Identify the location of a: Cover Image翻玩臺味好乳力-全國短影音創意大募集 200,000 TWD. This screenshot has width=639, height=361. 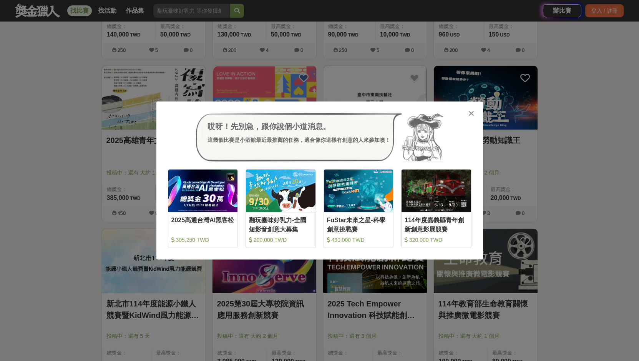
(281, 208).